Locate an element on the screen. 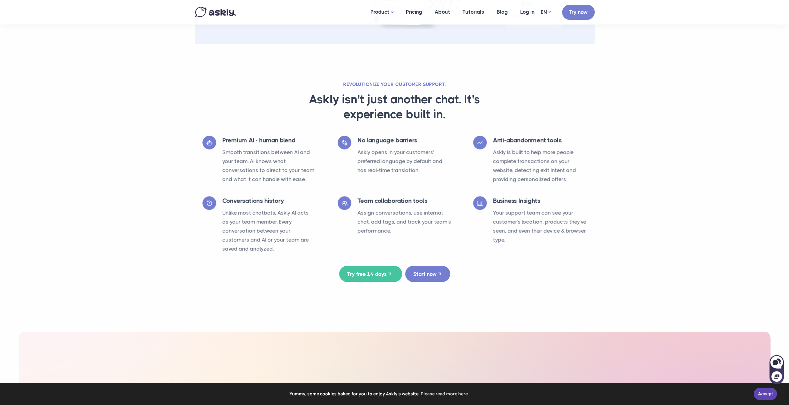  span: Yummy, some cookies baked for you to enjoy Askly's website. is located at coordinates (379, 393).